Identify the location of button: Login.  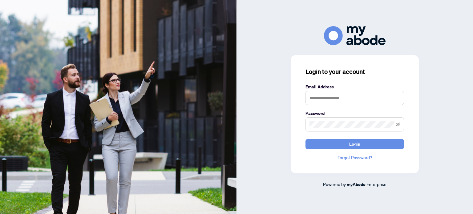
(354, 144).